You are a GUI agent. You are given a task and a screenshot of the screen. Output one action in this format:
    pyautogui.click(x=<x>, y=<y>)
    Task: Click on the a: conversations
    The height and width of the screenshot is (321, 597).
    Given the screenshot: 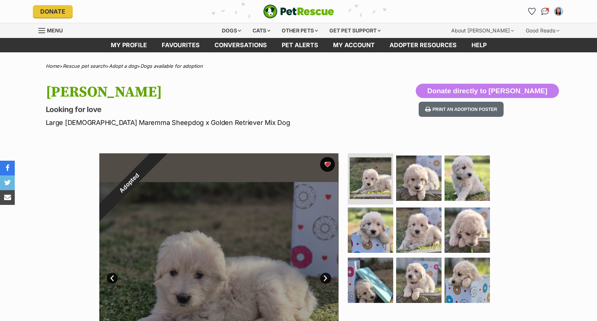 What is the action you would take?
    pyautogui.click(x=241, y=45)
    